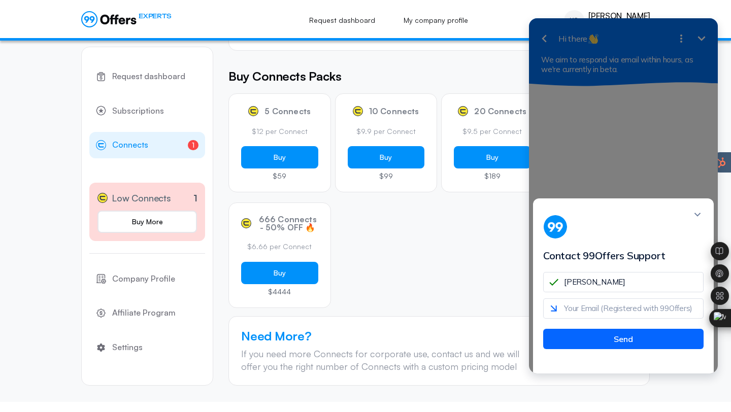 Image resolution: width=731 pixels, height=412 pixels. I want to click on a: Subscriptions, so click(147, 111).